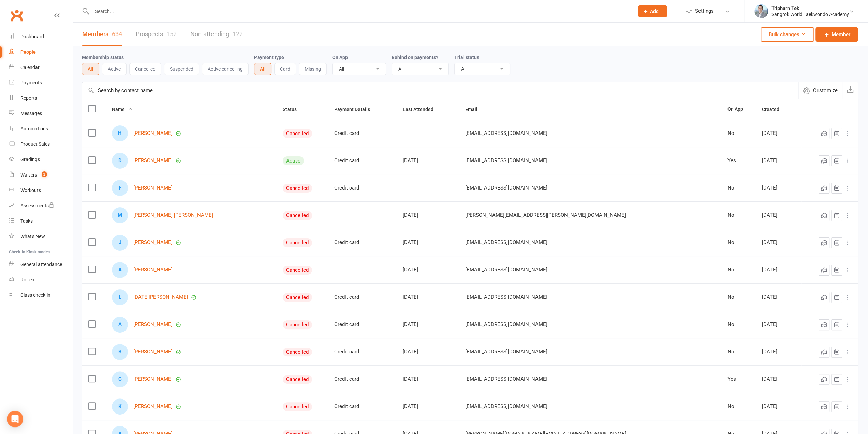 This screenshot has height=434, width=868. Describe the element at coordinates (40, 113) in the screenshot. I see `a: Messages` at that location.